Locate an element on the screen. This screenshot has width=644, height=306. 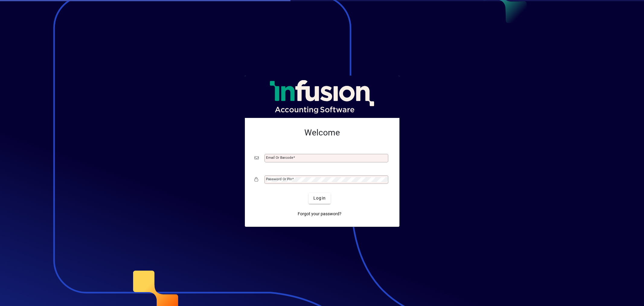
h2: Welcome is located at coordinates (322, 133).